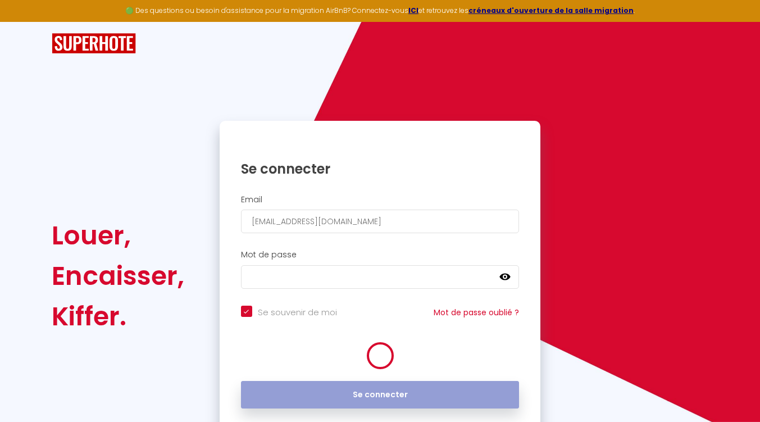 The width and height of the screenshot is (760, 422). What do you see at coordinates (118, 276) in the screenshot?
I see `div: Encaisser,` at bounding box center [118, 276].